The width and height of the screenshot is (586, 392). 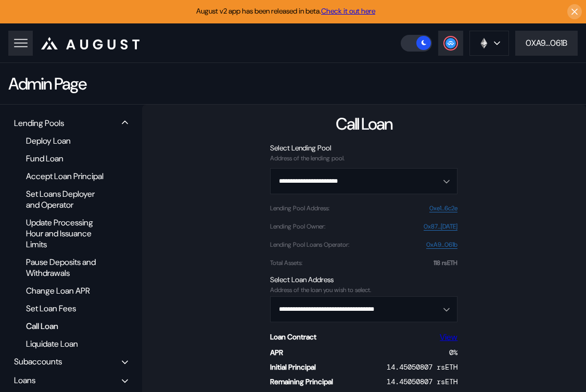 What do you see at coordinates (293, 337) in the screenshot?
I see `div: Loan Contract` at bounding box center [293, 337].